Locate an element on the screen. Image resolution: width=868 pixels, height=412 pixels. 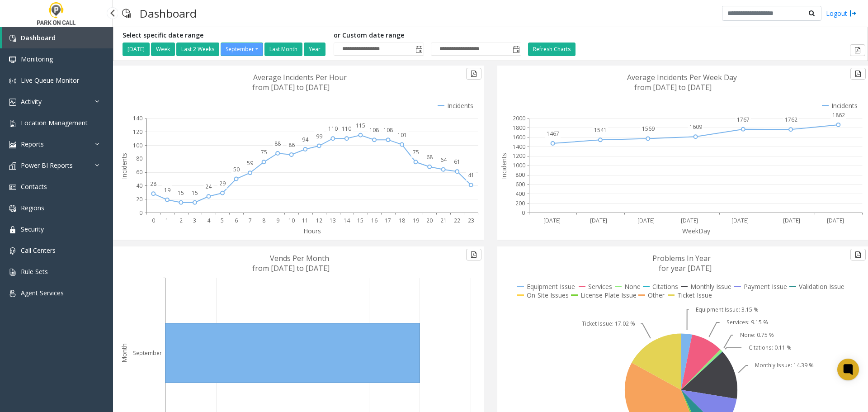
text: Month is located at coordinates (124, 353).